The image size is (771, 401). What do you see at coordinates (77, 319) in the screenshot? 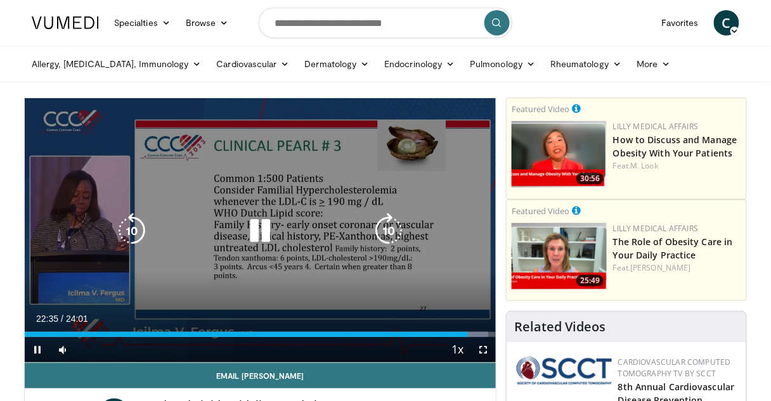
I see `span: 24:01` at bounding box center [77, 319].